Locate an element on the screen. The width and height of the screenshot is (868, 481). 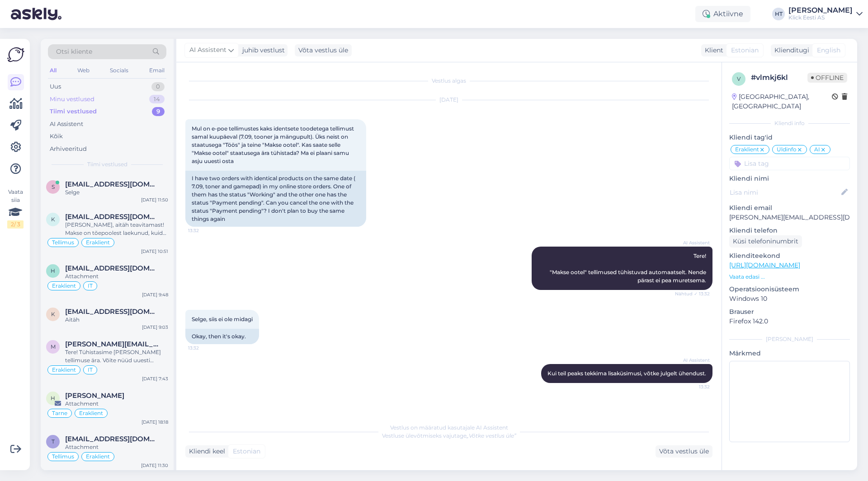
span: t is located at coordinates (53, 442).